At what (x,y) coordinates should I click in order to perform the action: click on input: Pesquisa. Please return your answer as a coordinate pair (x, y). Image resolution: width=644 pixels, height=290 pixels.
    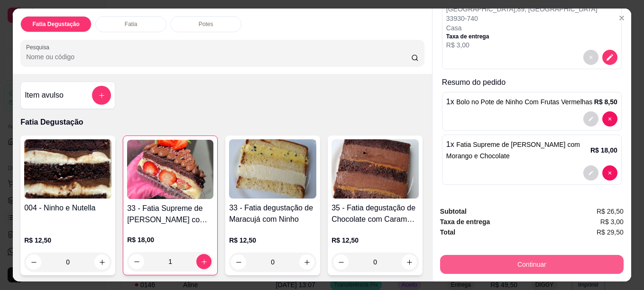
    Looking at the image, I should click on (219, 57).